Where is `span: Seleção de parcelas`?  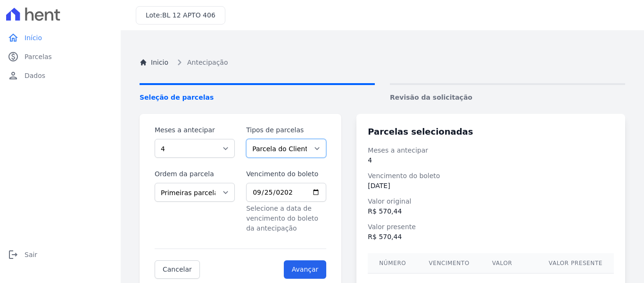
span: Seleção de parcelas is located at coordinates (257, 97).